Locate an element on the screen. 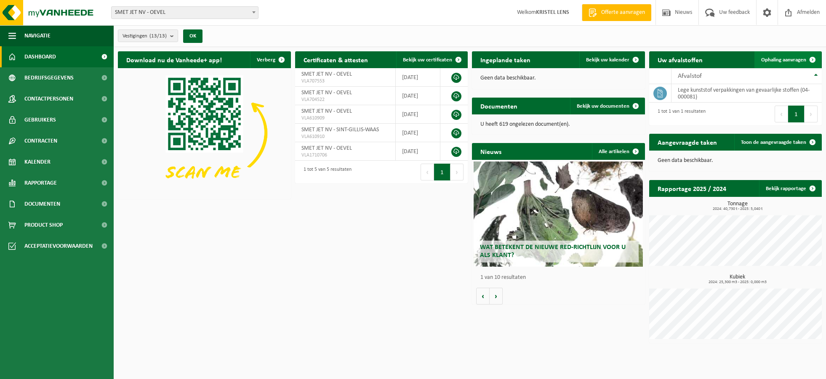 The image size is (826, 379). a: Bekijk uw kalender is located at coordinates (611, 60).